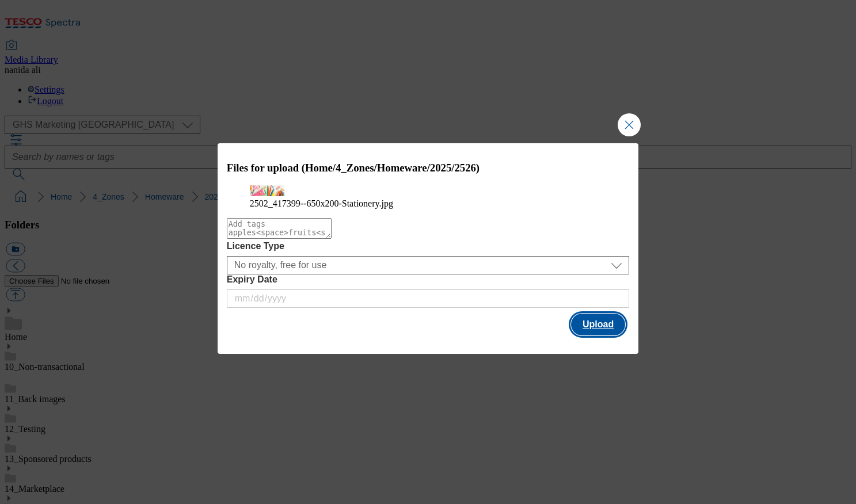  I want to click on img: preview, so click(267, 191).